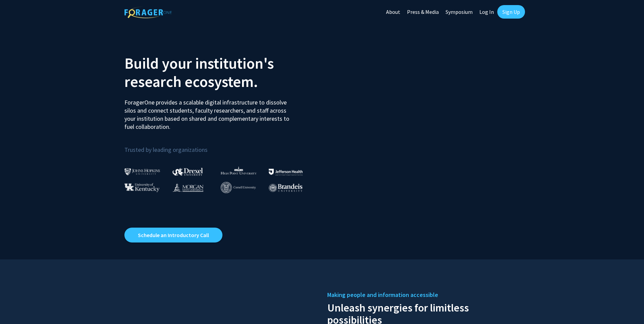 The image size is (644, 324). What do you see at coordinates (221, 145) in the screenshot?
I see `p: Trusted by leading organizations` at bounding box center [221, 145].